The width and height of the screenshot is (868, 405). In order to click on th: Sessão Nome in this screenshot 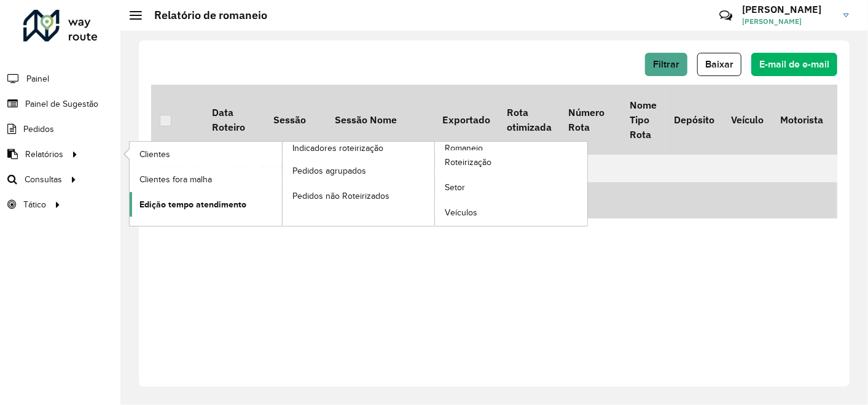, I will do `click(380, 120)`.